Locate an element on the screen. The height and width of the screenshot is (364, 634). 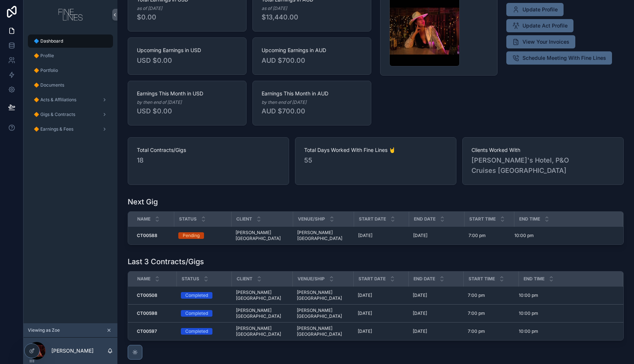
span: Clients Worked With is located at coordinates (543, 150).